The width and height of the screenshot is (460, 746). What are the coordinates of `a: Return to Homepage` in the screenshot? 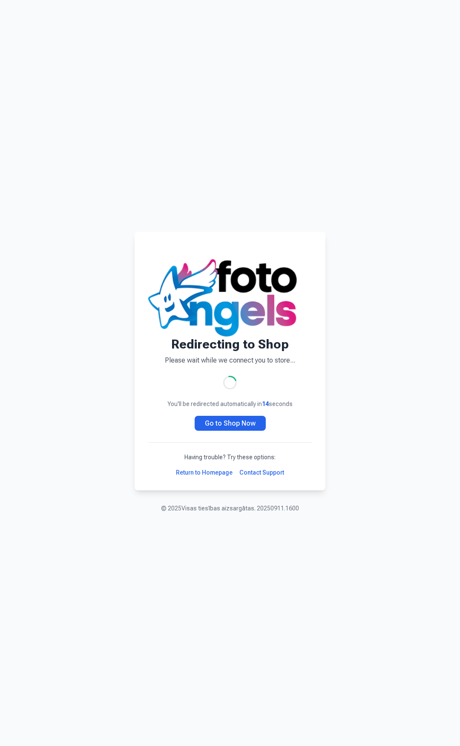 It's located at (204, 473).